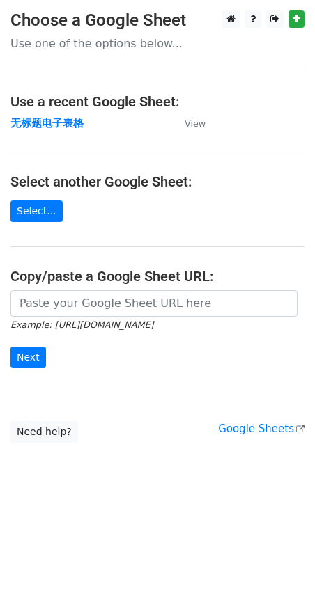 The width and height of the screenshot is (315, 609). Describe the element at coordinates (188, 123) in the screenshot. I see `a: View` at that location.